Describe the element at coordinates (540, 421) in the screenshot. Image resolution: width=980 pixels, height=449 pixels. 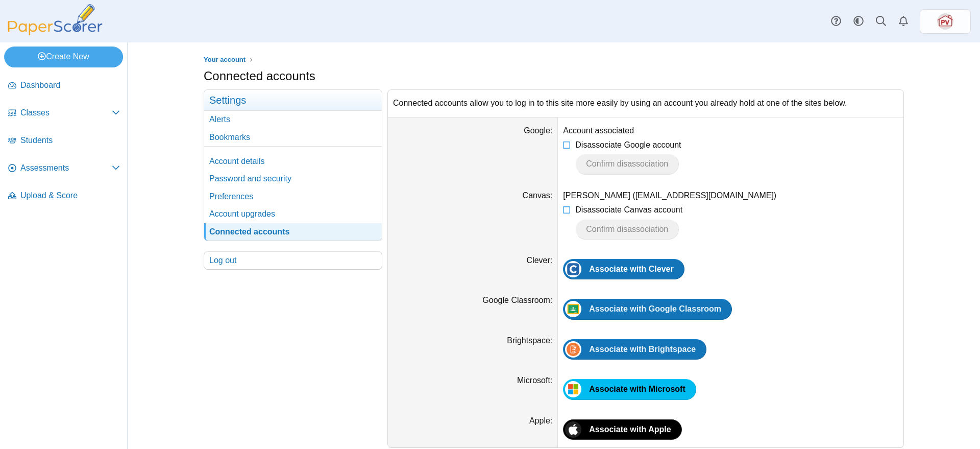
I see `label: Apple` at that location.